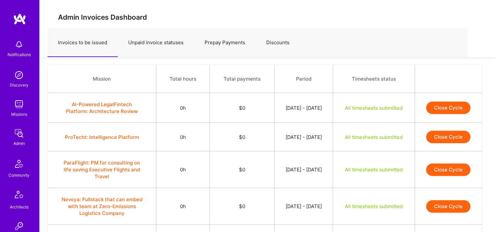 This screenshot has height=232, width=496. Describe the element at coordinates (19, 164) in the screenshot. I see `img: Community` at that location.